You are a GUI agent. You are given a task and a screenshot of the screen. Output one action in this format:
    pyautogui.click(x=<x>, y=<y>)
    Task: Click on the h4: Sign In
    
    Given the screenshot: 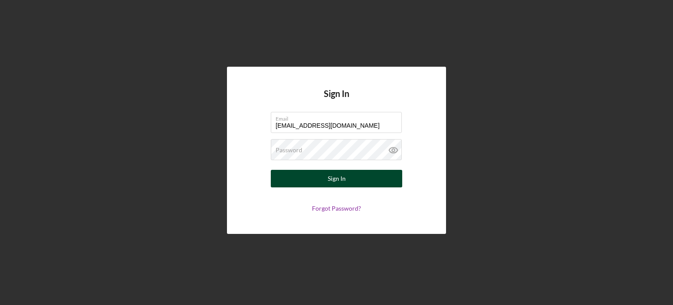 What is the action you would take?
    pyautogui.click(x=337, y=100)
    